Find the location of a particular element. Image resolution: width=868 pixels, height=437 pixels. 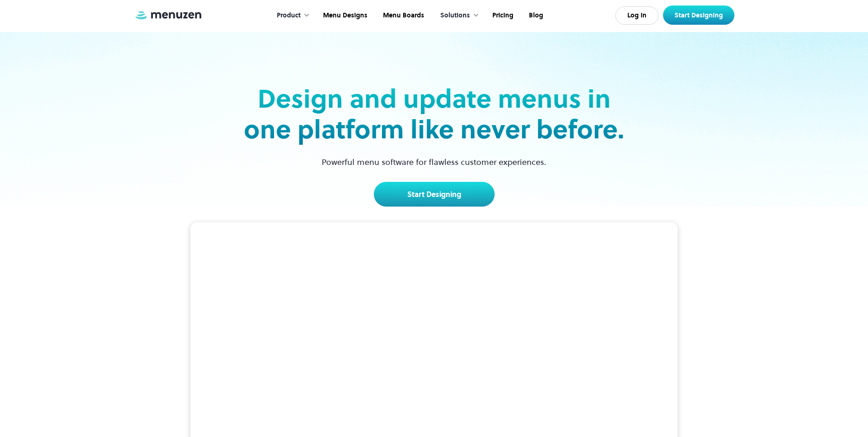

a: Blog is located at coordinates (535, 16).